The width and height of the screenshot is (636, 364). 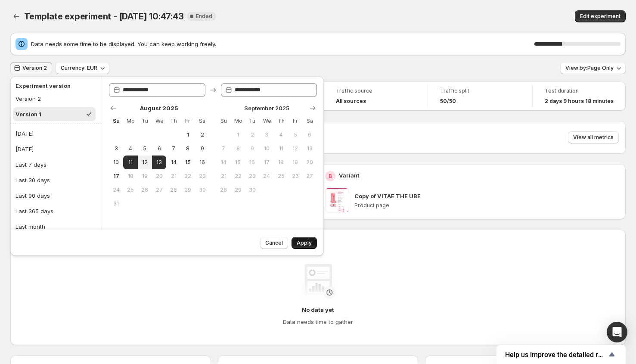 I want to click on button: Wednesday September 17 2025, so click(x=267, y=162).